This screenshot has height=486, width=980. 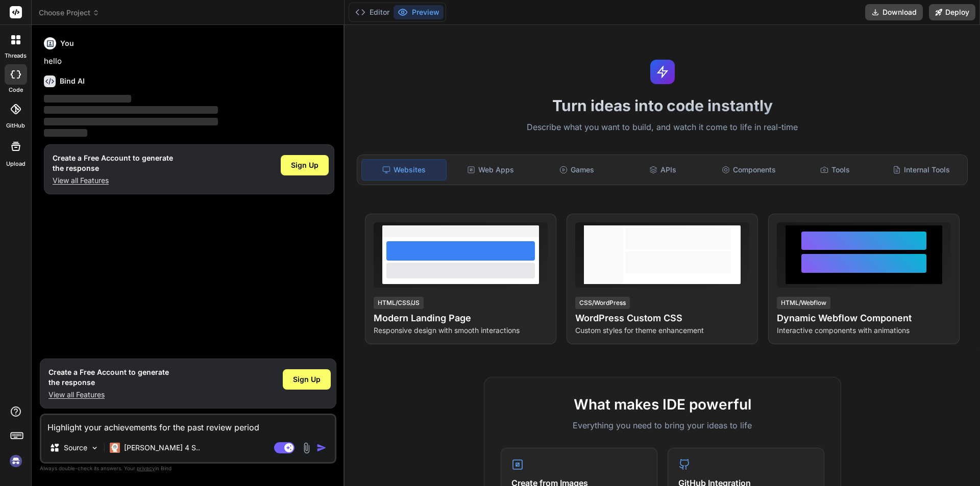 I want to click on h6: Bind AI, so click(x=72, y=81).